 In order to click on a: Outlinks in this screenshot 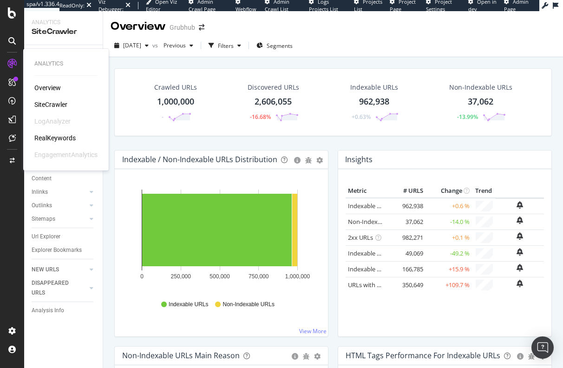, I will do `click(59, 205)`.